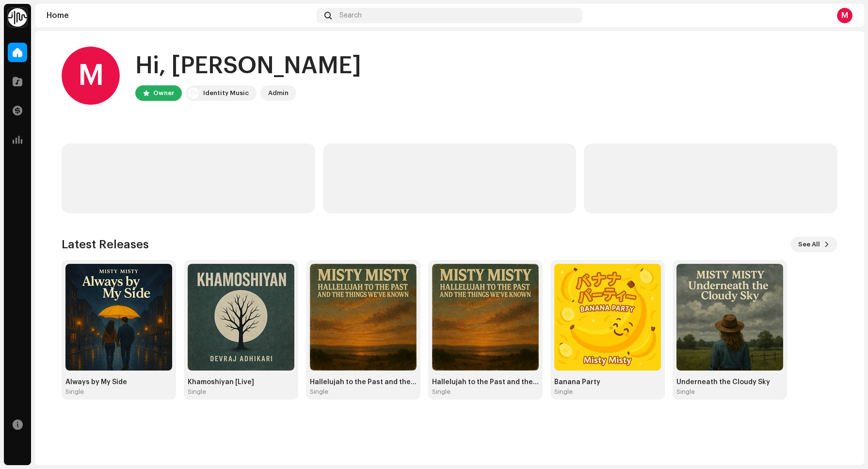 The height and width of the screenshot is (469, 868). I want to click on div: Always by My Side, so click(119, 382).